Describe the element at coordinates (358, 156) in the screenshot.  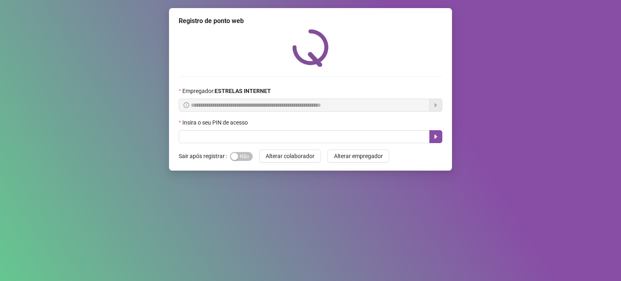
I see `span: Alterar empregador` at that location.